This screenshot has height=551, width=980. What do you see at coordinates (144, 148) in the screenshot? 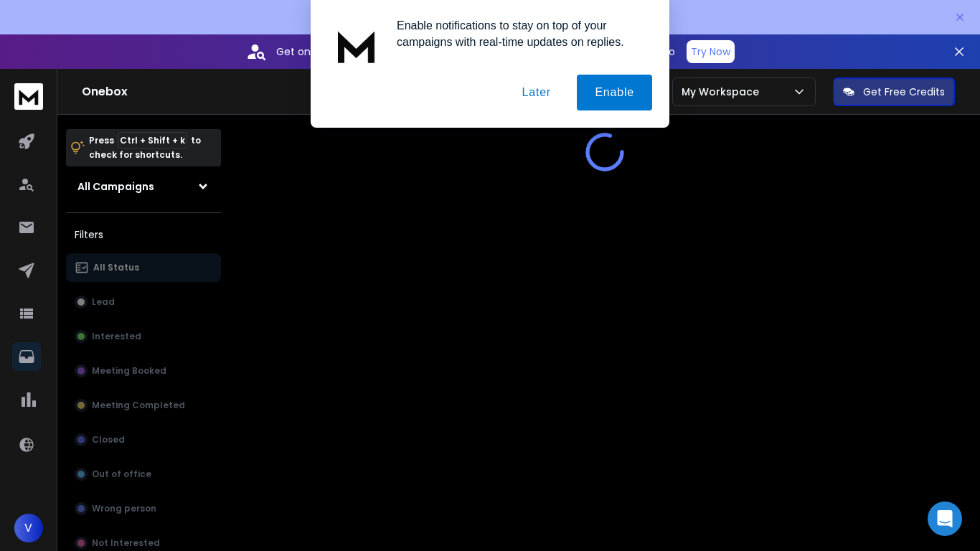
I see `p: Press to check for shortcuts.` at bounding box center [144, 148].